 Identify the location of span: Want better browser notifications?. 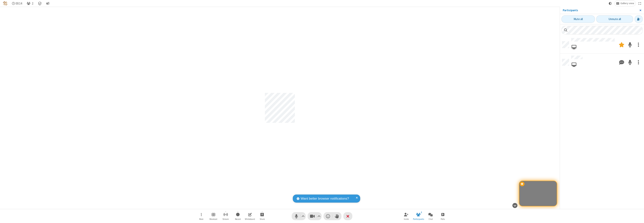
(325, 199).